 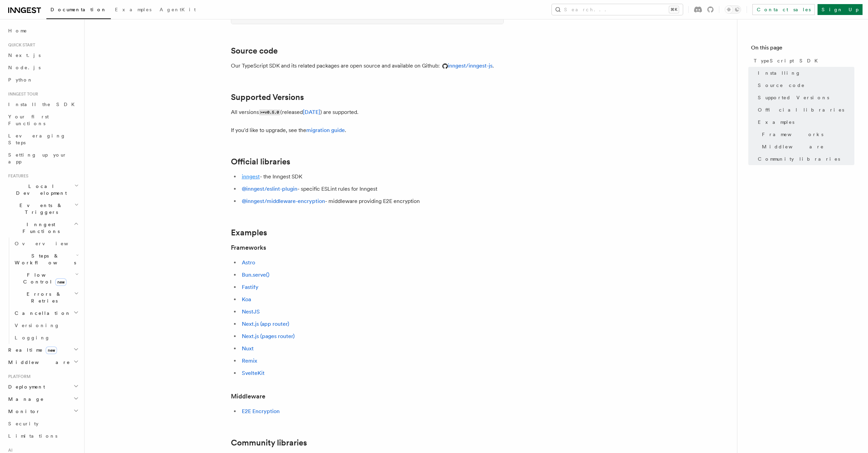 What do you see at coordinates (32, 436) in the screenshot?
I see `span: Limitations` at bounding box center [32, 436].